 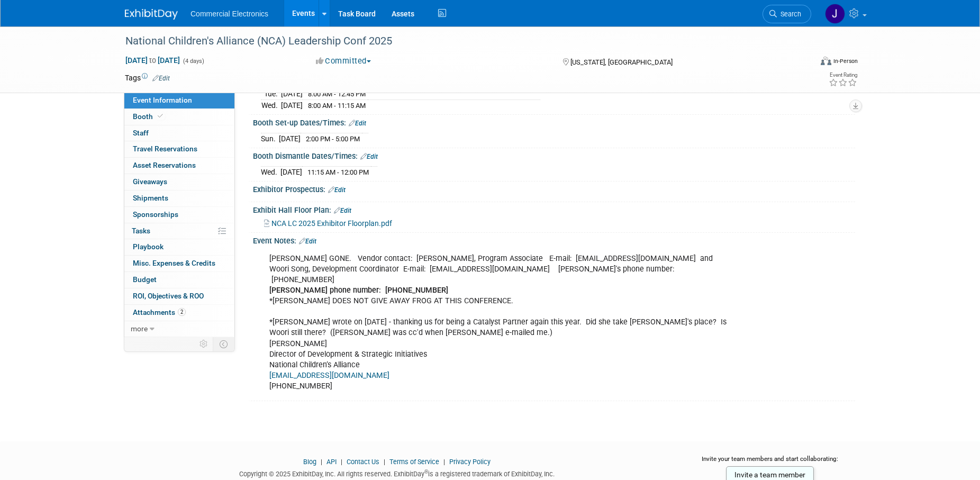 I want to click on div: Exhibitor Prospectus:, so click(x=554, y=188).